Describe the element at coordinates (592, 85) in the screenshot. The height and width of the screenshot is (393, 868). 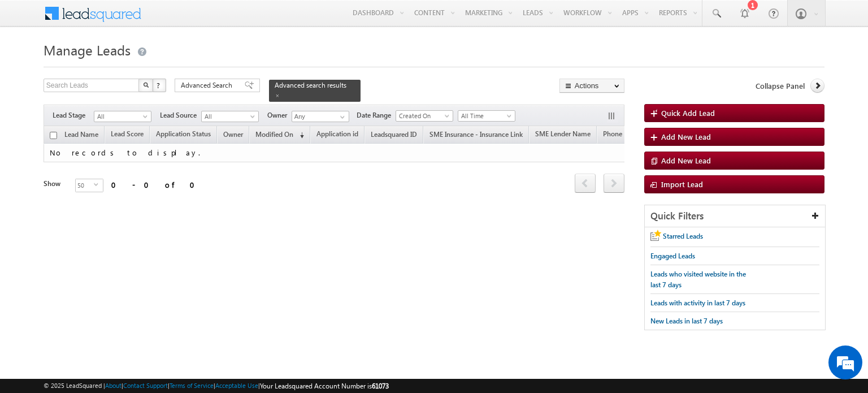
I see `button: Actions` at that location.